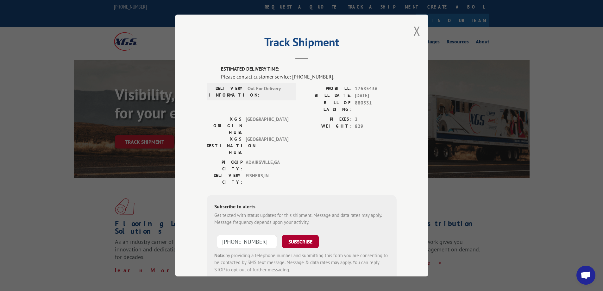 Image resolution: width=603 pixels, height=291 pixels. What do you see at coordinates (376, 89) in the screenshot?
I see `span: 17685436` at bounding box center [376, 89].